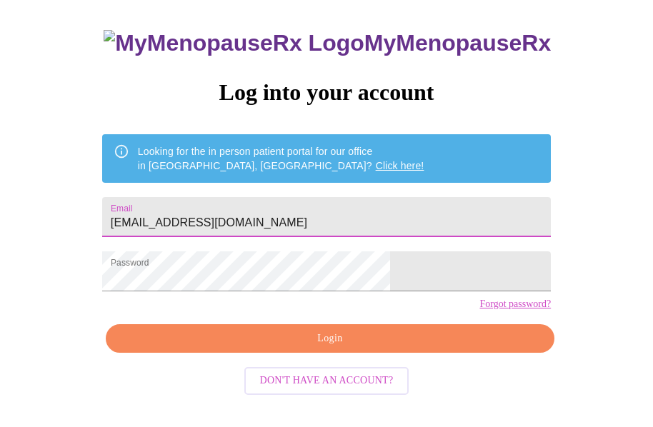 The width and height of the screenshot is (653, 427). I want to click on h3: MyMenopauseRx, so click(327, 43).